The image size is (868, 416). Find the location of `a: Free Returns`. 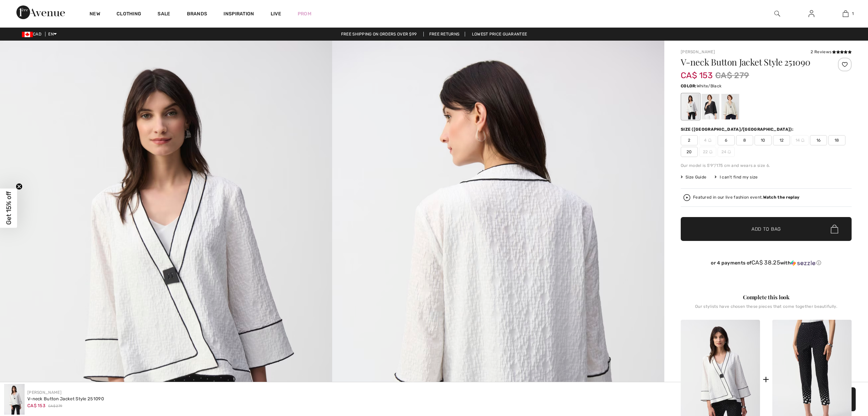

a: Free Returns is located at coordinates (444, 34).